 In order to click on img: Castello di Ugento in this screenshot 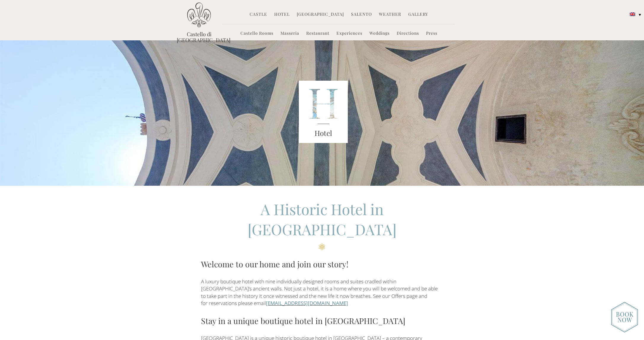, I will do `click(199, 15)`.